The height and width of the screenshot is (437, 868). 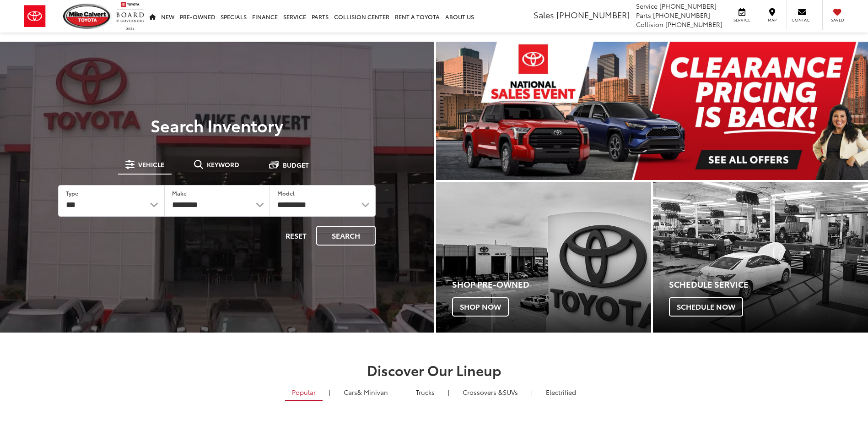 I want to click on span: Collision, so click(x=650, y=24).